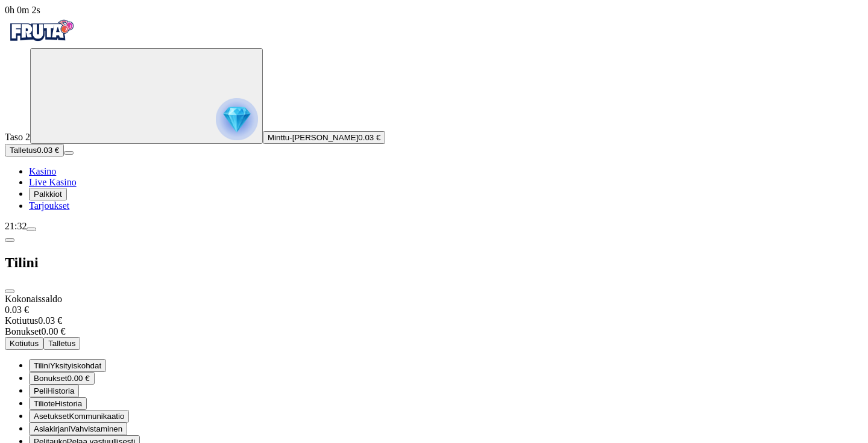  What do you see at coordinates (53, 182) in the screenshot?
I see `span: Live Kasino` at bounding box center [53, 182].